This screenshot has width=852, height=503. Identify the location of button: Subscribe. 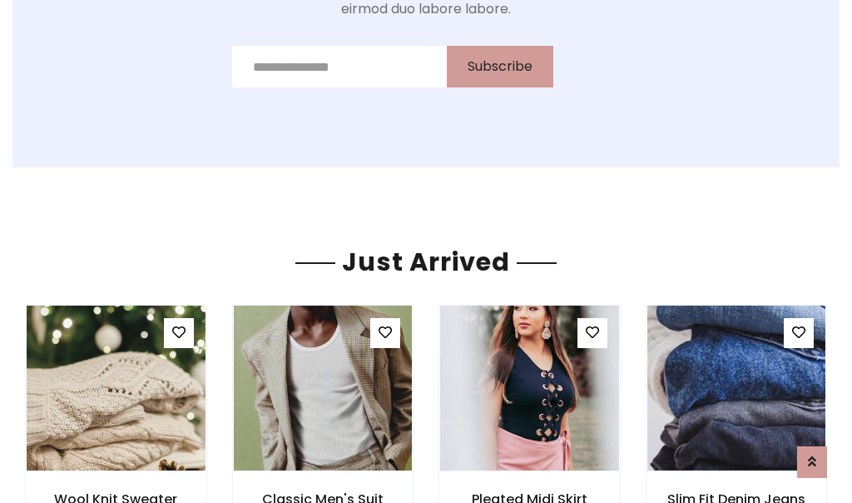
(500, 67).